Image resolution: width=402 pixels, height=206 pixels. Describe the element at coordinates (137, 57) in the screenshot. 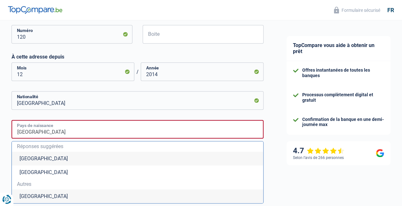

I see `label: À cette adresse depuis` at that location.